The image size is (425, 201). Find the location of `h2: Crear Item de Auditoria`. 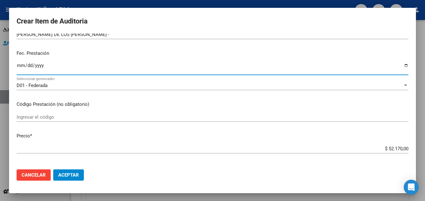

h2: Crear Item de Auditoria is located at coordinates (213, 21).